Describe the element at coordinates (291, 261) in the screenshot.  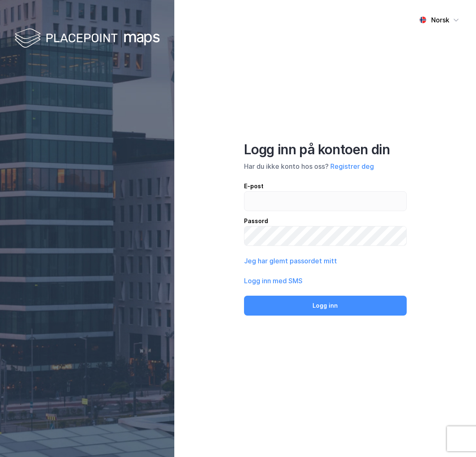
I see `button: Jeg har glemt passordet mitt` at that location.